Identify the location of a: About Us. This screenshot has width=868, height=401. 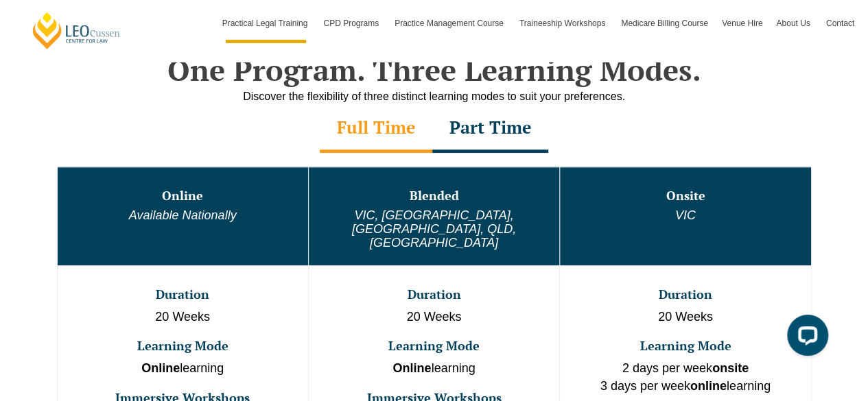
(794, 23).